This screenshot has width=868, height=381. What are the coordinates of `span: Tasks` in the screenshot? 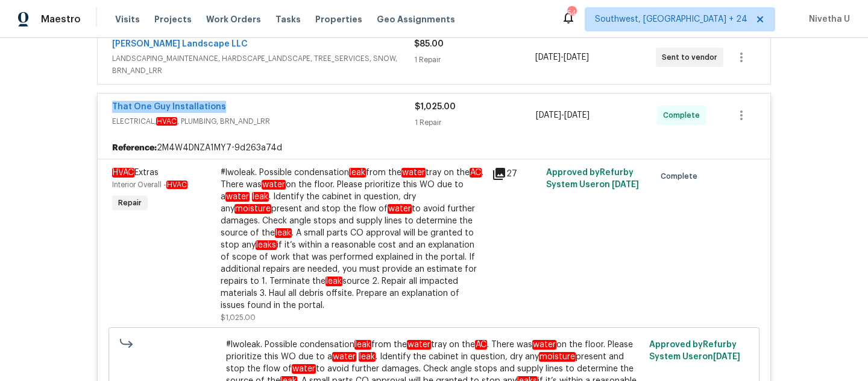 It's located at (288, 19).